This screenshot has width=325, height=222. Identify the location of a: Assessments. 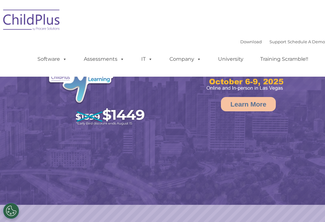
(104, 59).